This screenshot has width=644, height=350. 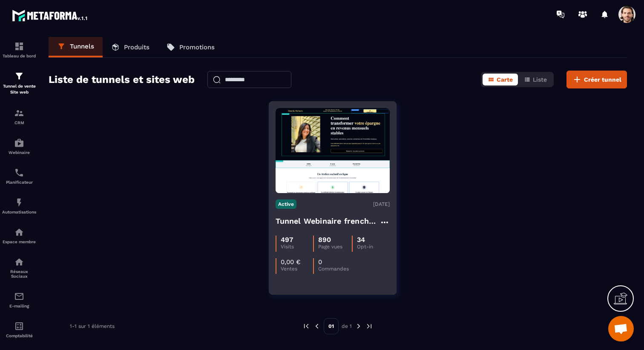 I want to click on a: social-networksocial-networkRéseaux Sociaux, so click(x=19, y=267).